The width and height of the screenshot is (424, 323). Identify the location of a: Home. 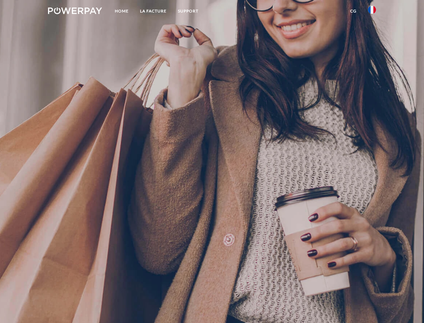
(122, 11).